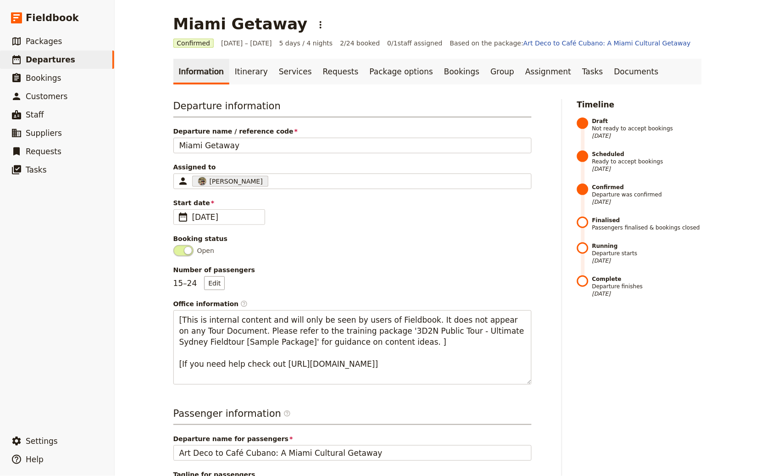 This screenshot has width=760, height=476. I want to click on span: Departures, so click(50, 60).